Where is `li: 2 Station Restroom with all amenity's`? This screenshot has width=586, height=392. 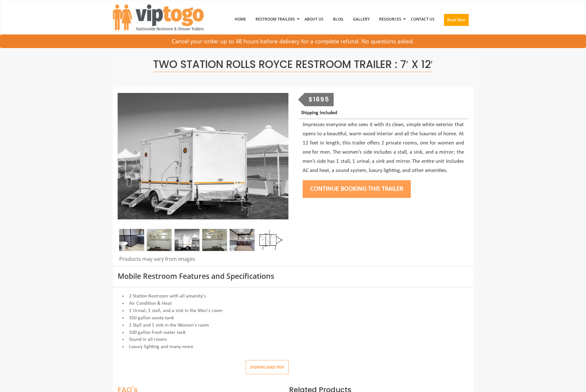
li: 2 Station Restroom with all amenity's is located at coordinates (293, 296).